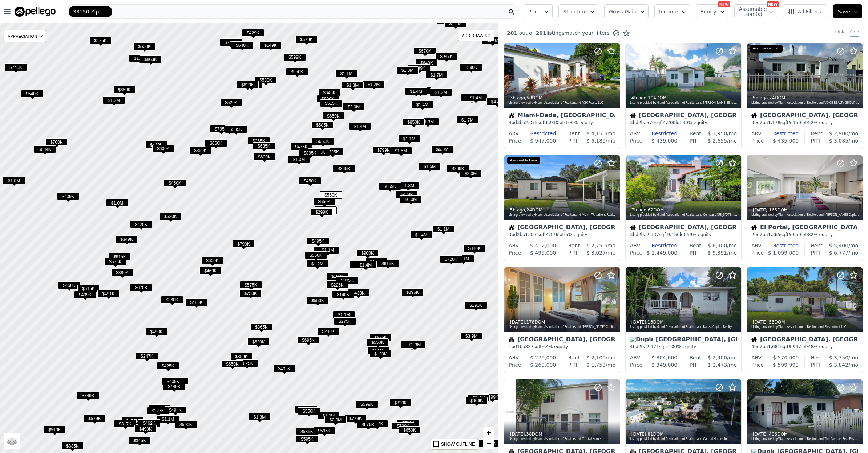  What do you see at coordinates (684, 98) in the screenshot?
I see `div: , 104 DOM` at bounding box center [684, 98].